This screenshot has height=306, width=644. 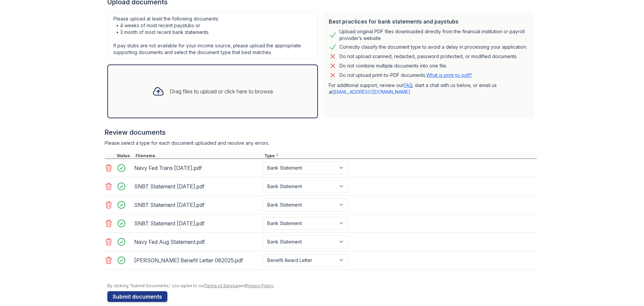 What do you see at coordinates (393, 66) in the screenshot?
I see `div: Do not combine multiple documents into one file.` at bounding box center [393, 66].